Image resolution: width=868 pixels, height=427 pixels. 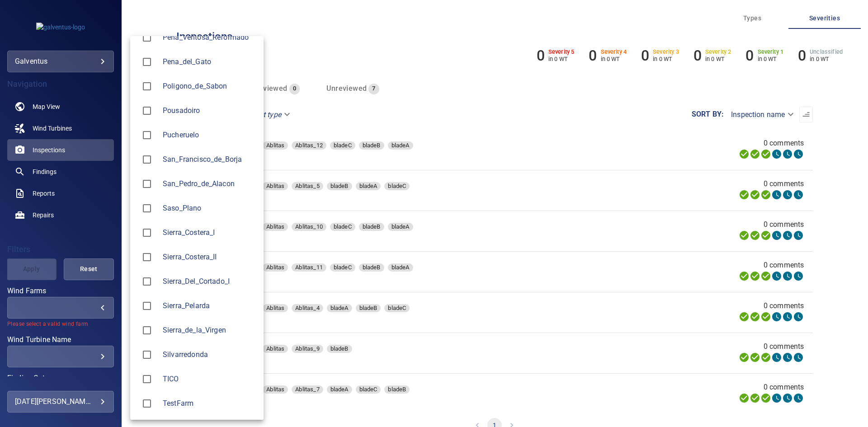 I want to click on div: Wind Farms TICO, so click(x=209, y=379).